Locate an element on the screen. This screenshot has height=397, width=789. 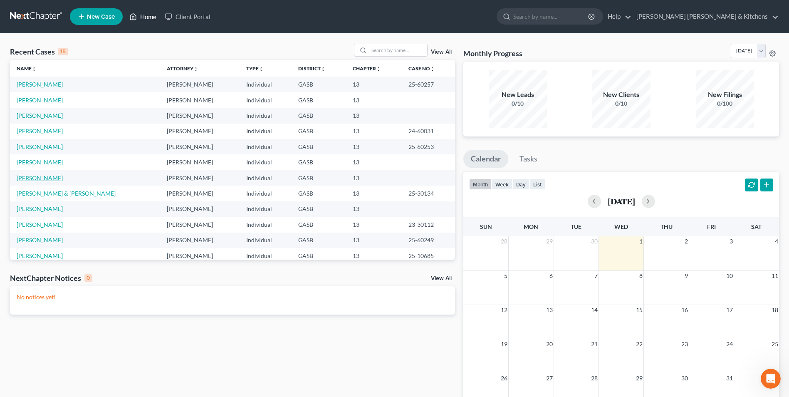
div: 0 is located at coordinates (88, 278).